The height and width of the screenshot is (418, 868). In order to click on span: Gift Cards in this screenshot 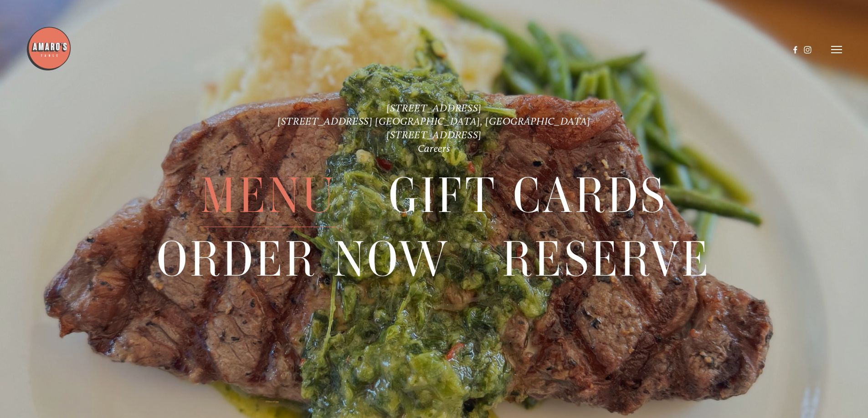, I will do `click(528, 196)`.